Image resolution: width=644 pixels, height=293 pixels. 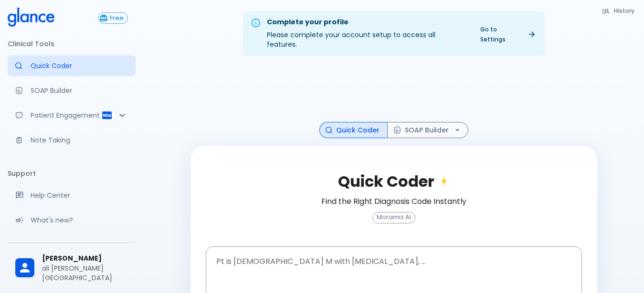 I want to click on a: Advanced note-taking, so click(x=72, y=140).